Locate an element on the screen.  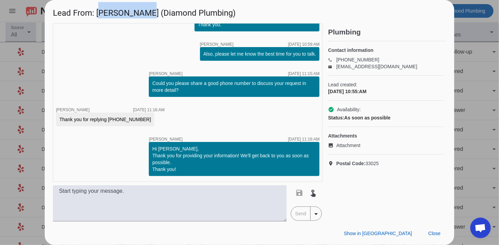
mat-icon: image is located at coordinates (332, 145).